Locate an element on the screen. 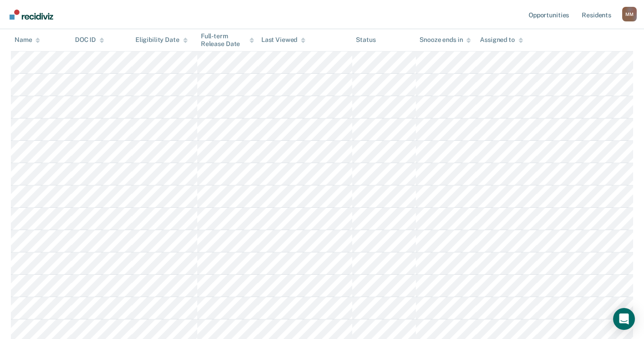 This screenshot has height=339, width=644. div: Open Intercom Messenger is located at coordinates (624, 319).